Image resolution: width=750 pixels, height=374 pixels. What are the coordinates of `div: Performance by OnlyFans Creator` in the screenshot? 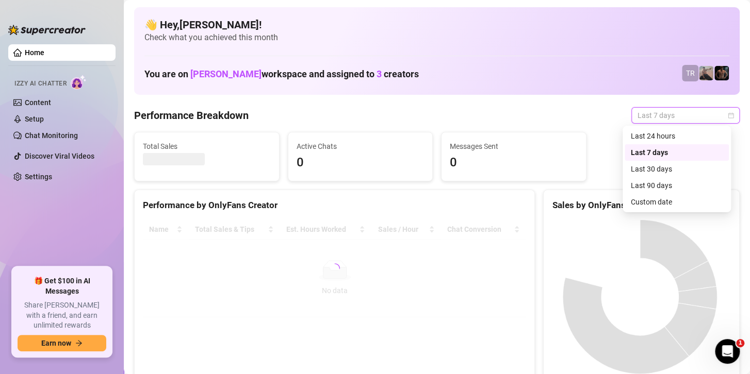 It's located at (334, 205).